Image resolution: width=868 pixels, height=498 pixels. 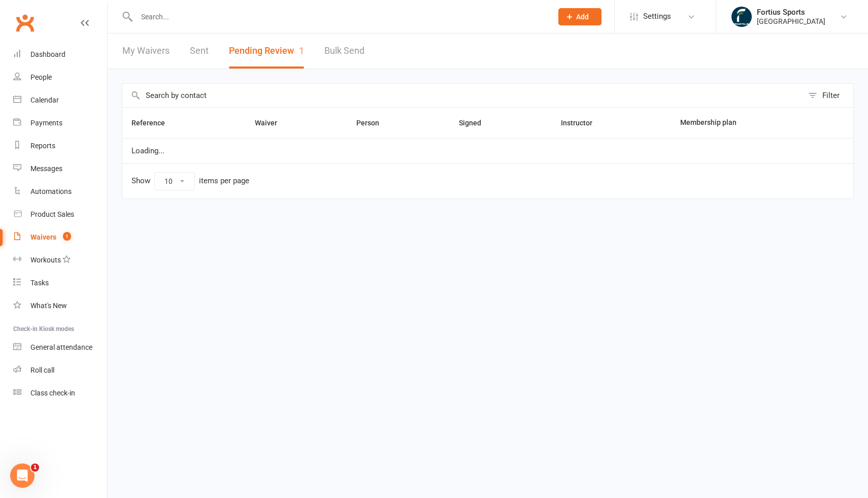 What do you see at coordinates (60, 191) in the screenshot?
I see `a: Automations` at bounding box center [60, 191].